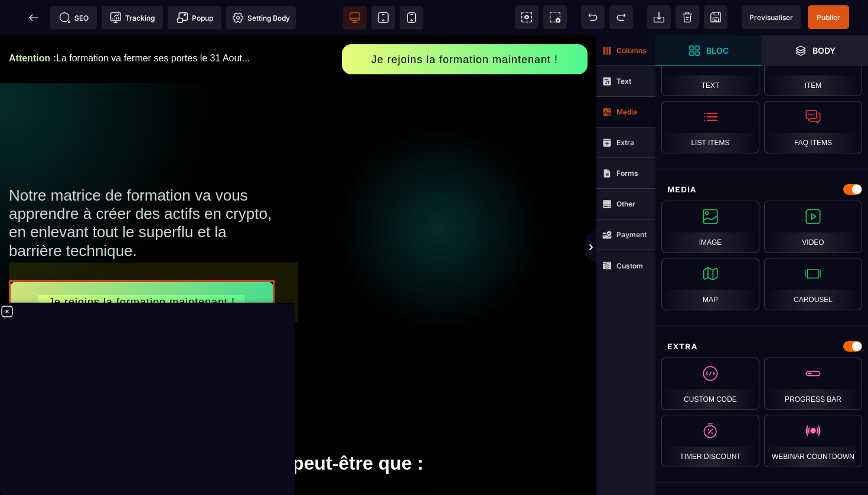  Describe the element at coordinates (261, 18) in the screenshot. I see `span: Setting Body` at that location.